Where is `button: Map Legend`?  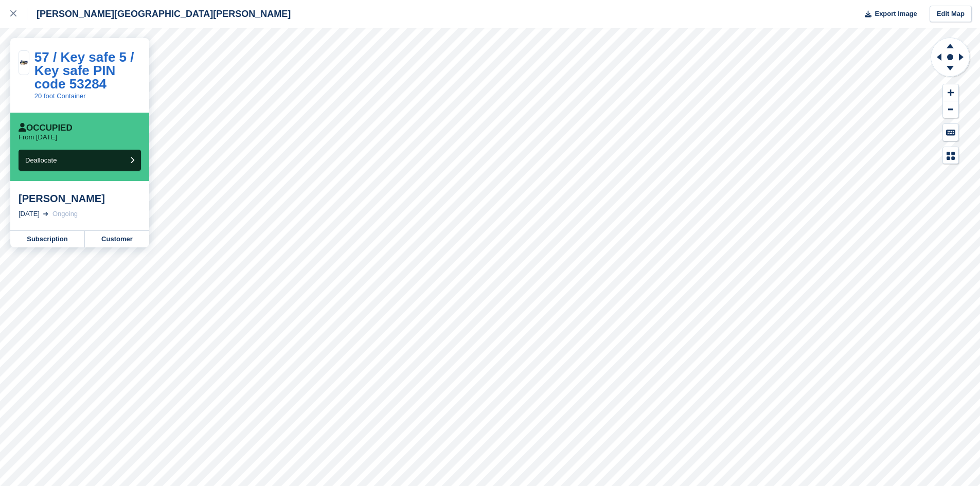 button: Map Legend is located at coordinates (951, 155).